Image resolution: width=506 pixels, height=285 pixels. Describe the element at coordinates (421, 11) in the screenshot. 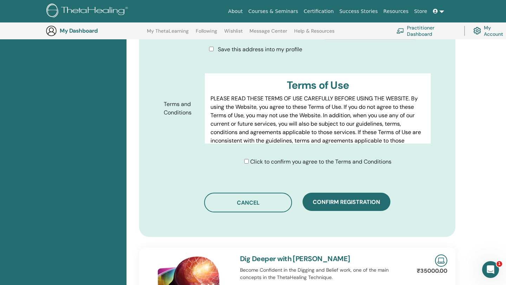

I see `a: Store` at that location.